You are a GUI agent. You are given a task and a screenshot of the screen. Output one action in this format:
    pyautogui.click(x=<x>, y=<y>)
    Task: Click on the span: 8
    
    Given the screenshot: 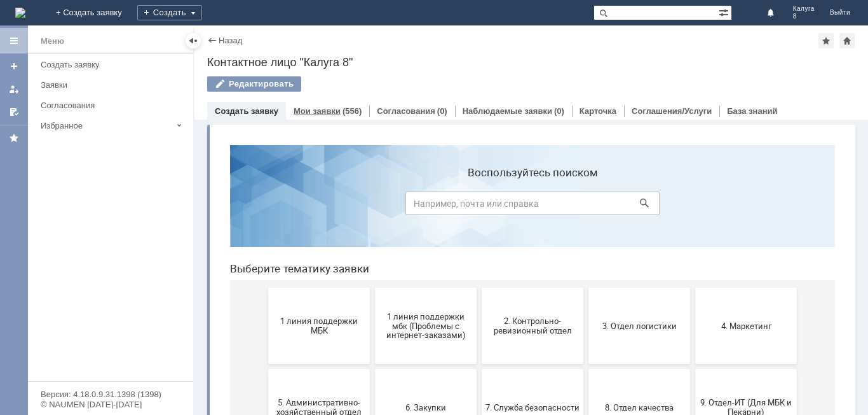 What is the action you would take?
    pyautogui.click(x=804, y=17)
    